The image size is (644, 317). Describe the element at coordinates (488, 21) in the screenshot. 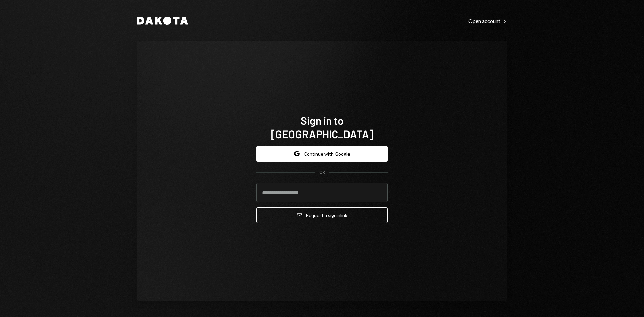

I see `div: Open account` at that location.